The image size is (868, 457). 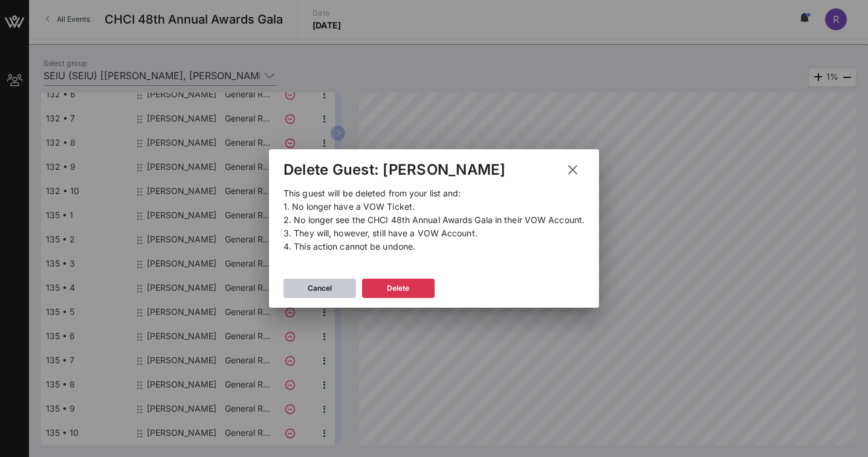 I want to click on p: This guest will be deleted from your list and: 1. No longer have a VOW Ticket. 2. No longer see t..., so click(x=434, y=220).